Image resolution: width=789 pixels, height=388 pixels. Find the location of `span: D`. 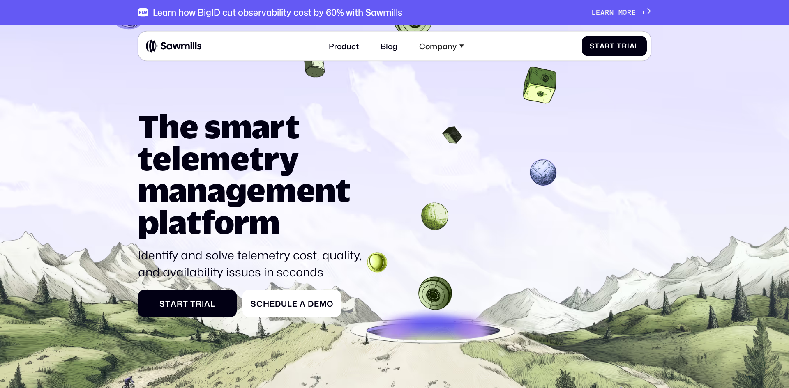

span: D is located at coordinates (311, 304).